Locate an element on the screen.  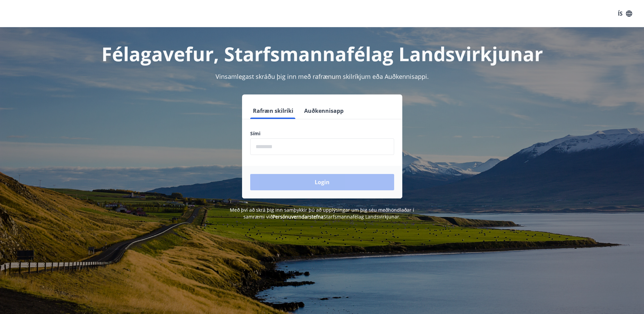
h1: Félagavefur, Starfsmannafélag Landsvirkjunar is located at coordinates (322, 53).